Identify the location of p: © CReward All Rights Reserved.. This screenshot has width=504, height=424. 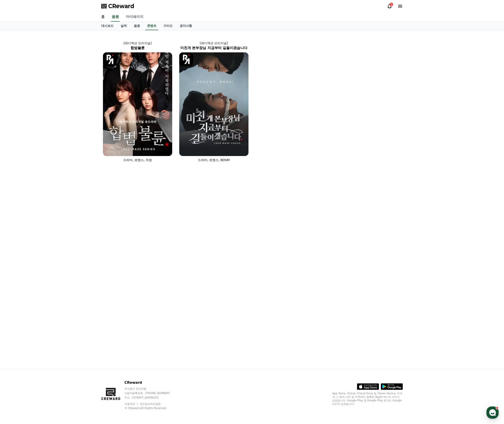
(151, 408).